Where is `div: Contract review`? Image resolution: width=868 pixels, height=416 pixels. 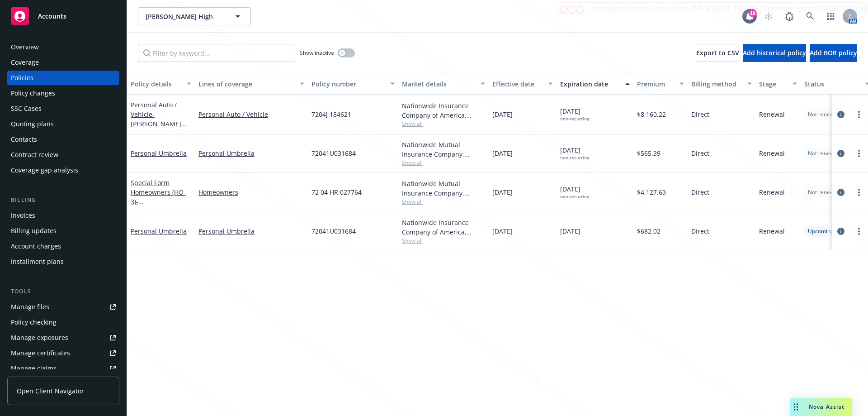 div: Contract review is located at coordinates (34, 155).